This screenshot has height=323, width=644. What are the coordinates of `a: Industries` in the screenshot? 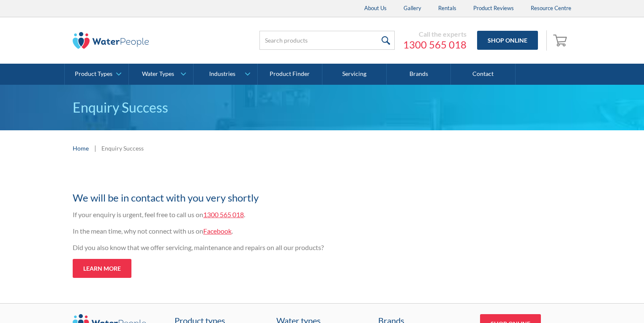 It's located at (226, 74).